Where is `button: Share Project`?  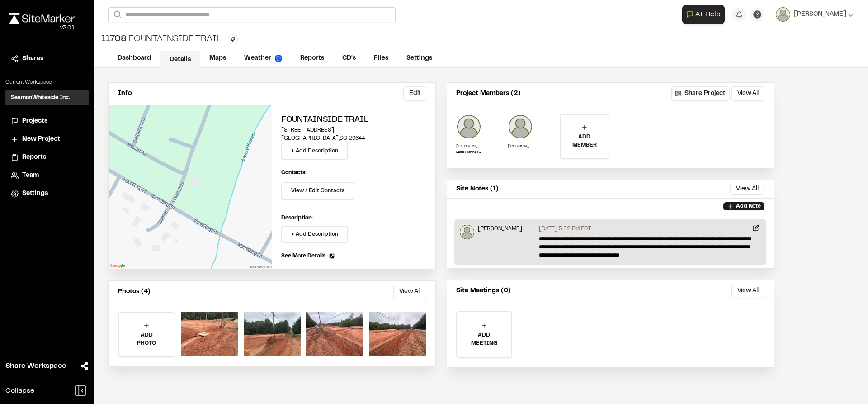
button: Share Project is located at coordinates (700, 93).